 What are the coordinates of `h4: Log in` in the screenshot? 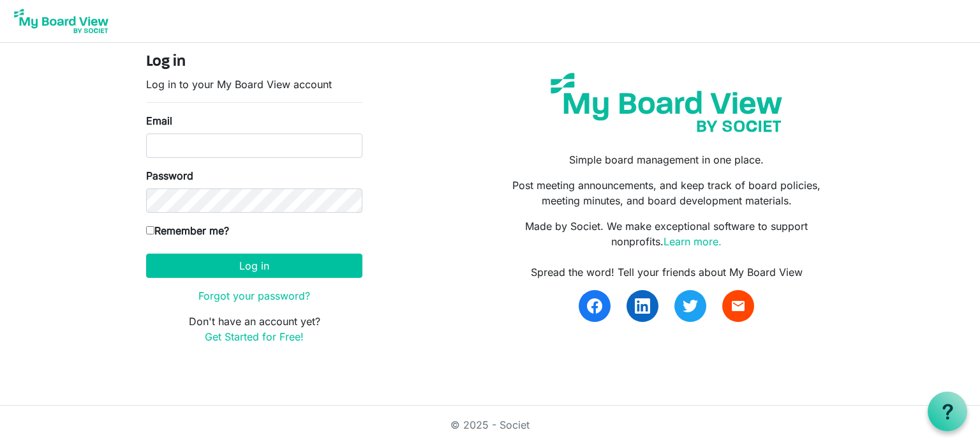 It's located at (254, 62).